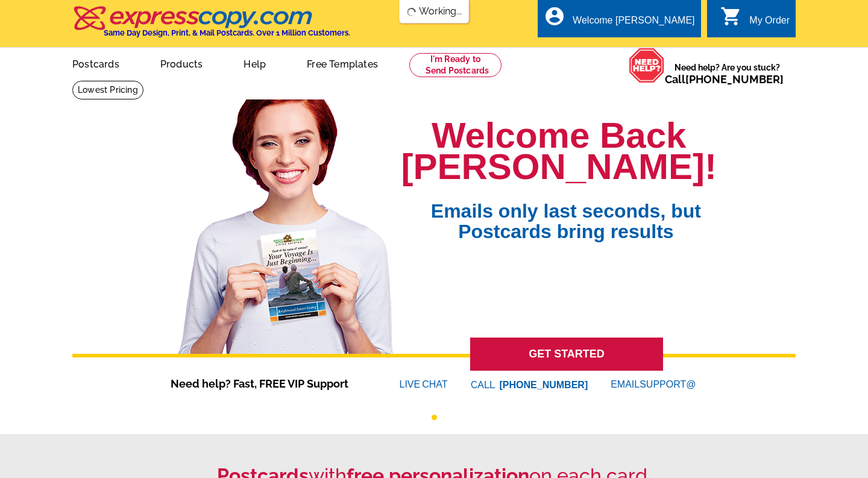 This screenshot has width=868, height=478. What do you see at coordinates (423, 384) in the screenshot?
I see `a: LIVECHAT` at bounding box center [423, 384].